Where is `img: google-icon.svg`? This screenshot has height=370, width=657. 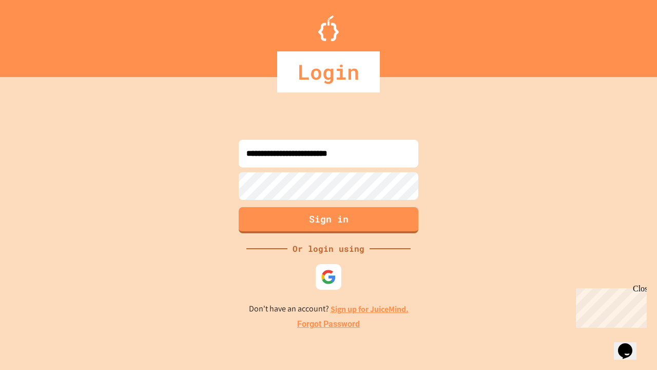
img: google-icon.svg is located at coordinates (329, 277).